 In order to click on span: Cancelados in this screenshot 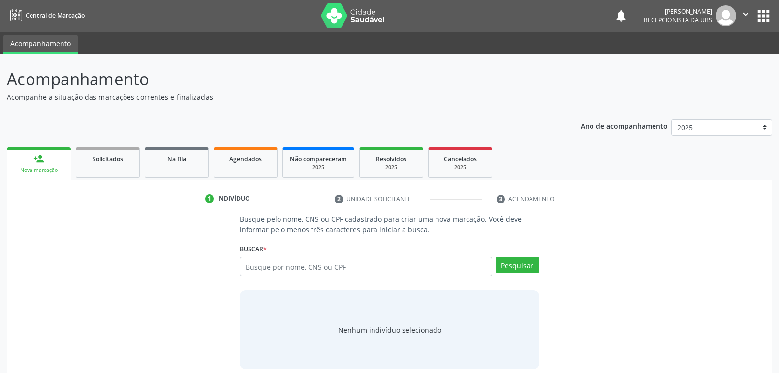, I will do `click(460, 159)`.